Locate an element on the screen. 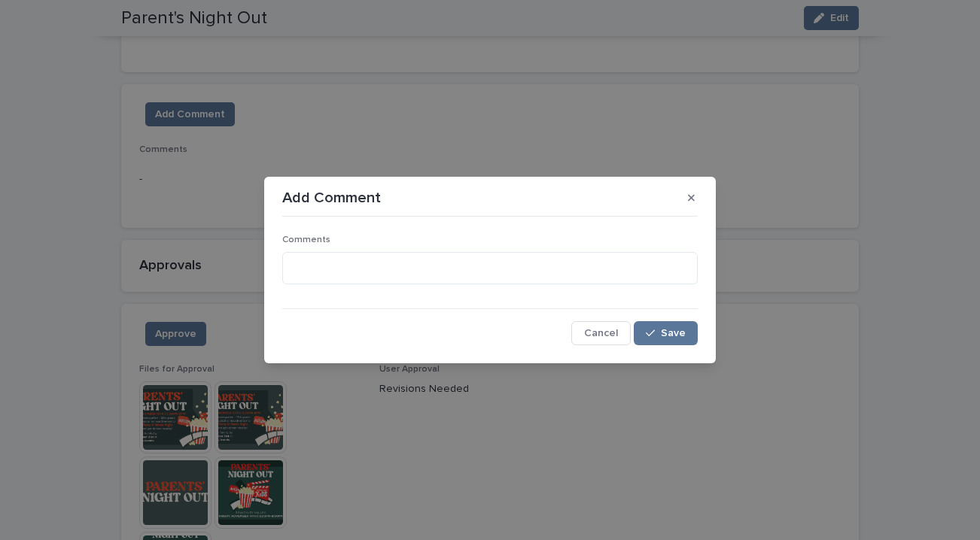 This screenshot has width=980, height=540. p: Add Comment is located at coordinates (331, 198).